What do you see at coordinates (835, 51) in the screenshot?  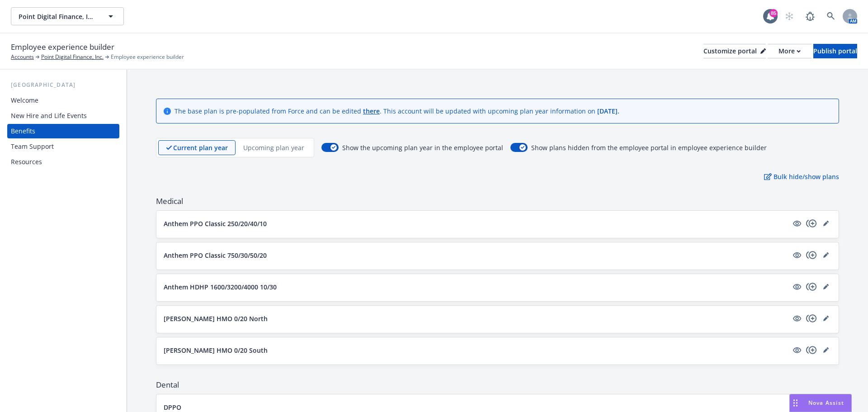 I see `button: Publish portal` at bounding box center [835, 51].